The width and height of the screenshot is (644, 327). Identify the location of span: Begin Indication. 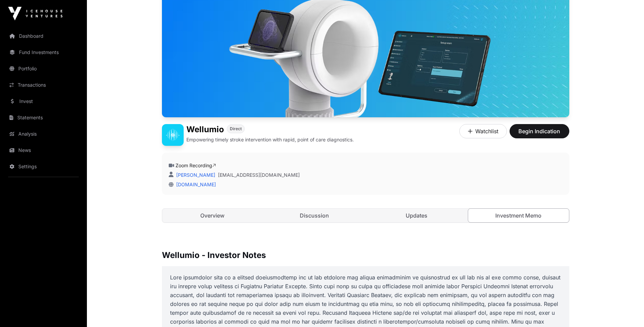
(539, 131).